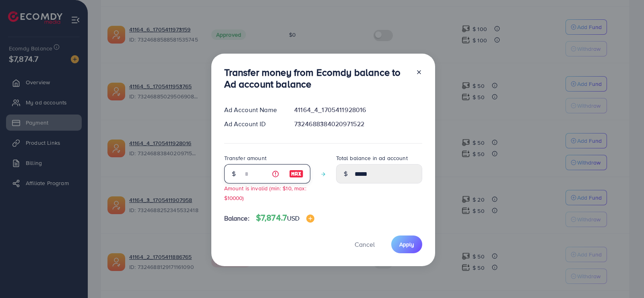 Image resolution: width=644 pixels, height=298 pixels. Describe the element at coordinates (372, 158) in the screenshot. I see `label: Total balance in ad account` at that location.